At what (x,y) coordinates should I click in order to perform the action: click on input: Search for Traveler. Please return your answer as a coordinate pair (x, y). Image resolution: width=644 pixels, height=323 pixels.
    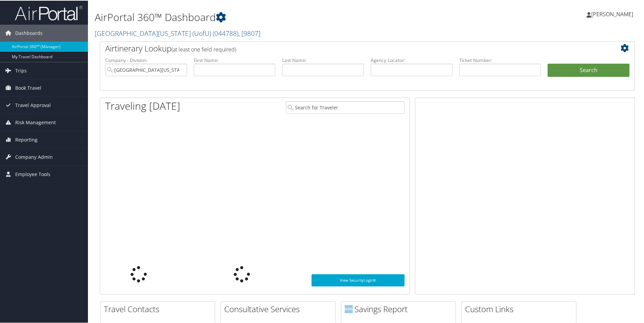
    Looking at the image, I should click on (345, 107).